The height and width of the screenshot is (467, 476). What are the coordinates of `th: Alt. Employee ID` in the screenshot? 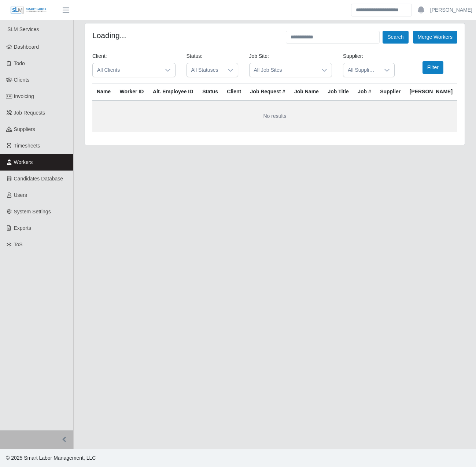 It's located at (173, 91).